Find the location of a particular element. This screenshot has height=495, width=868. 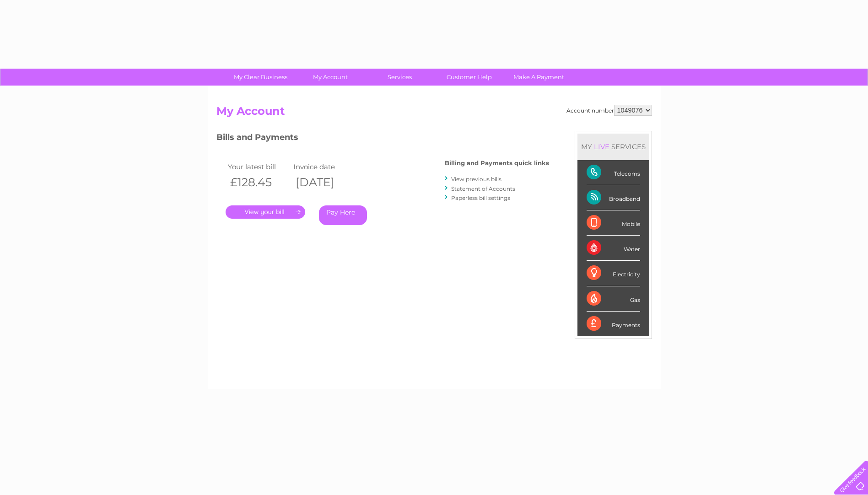

h2: My Account is located at coordinates (435, 113).